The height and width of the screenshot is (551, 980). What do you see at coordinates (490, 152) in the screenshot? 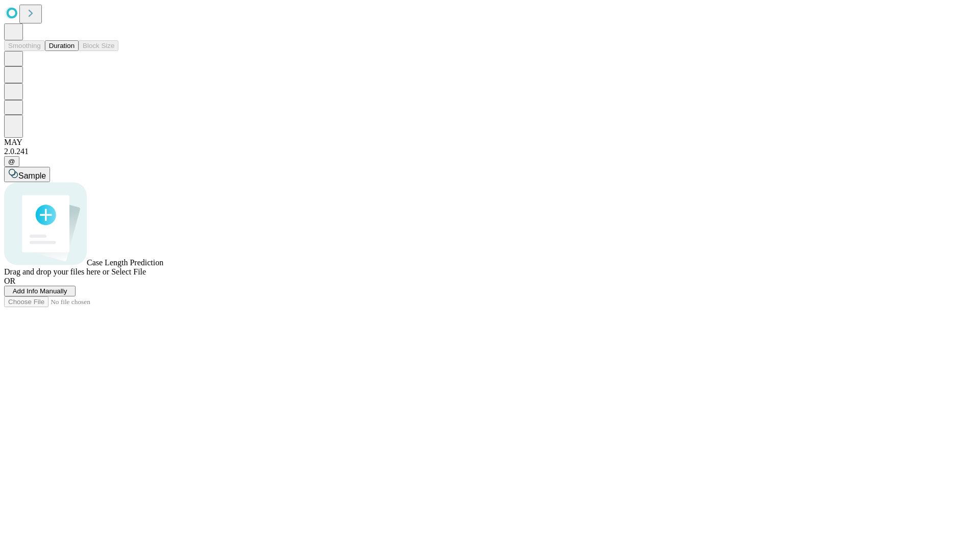
I see `div: 2.0.241` at bounding box center [490, 152].